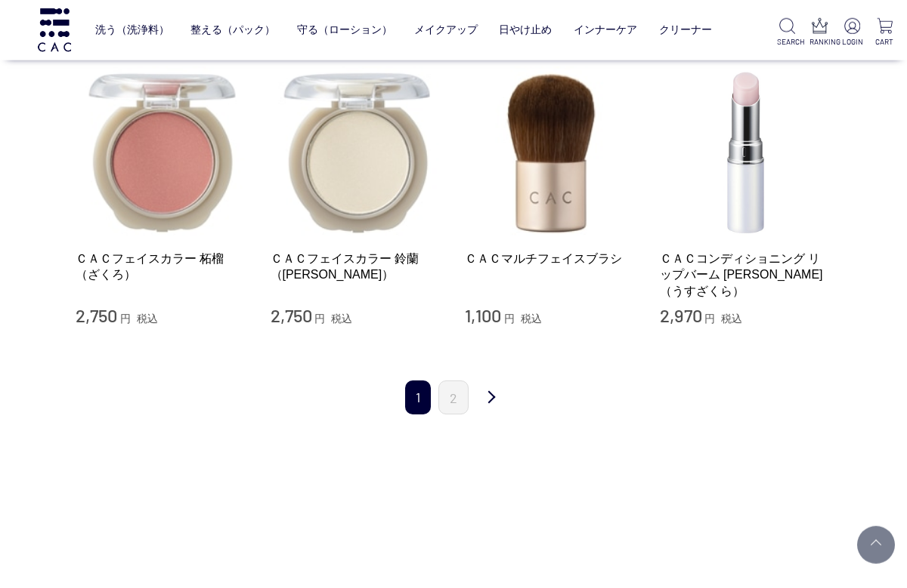 This screenshot has width=907, height=588. What do you see at coordinates (551, 152) in the screenshot?
I see `img: ＣＡＣマルチフェイスブラシ` at bounding box center [551, 152].